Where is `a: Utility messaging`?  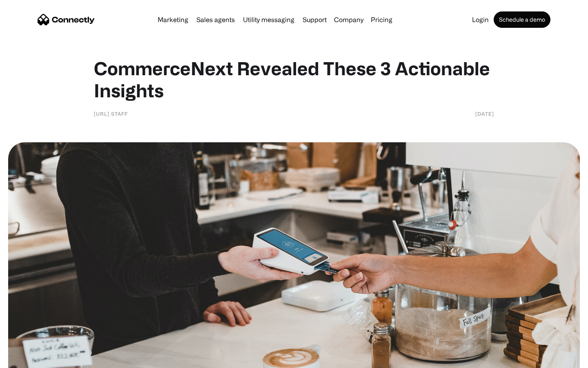
a: Utility messaging is located at coordinates (268, 20).